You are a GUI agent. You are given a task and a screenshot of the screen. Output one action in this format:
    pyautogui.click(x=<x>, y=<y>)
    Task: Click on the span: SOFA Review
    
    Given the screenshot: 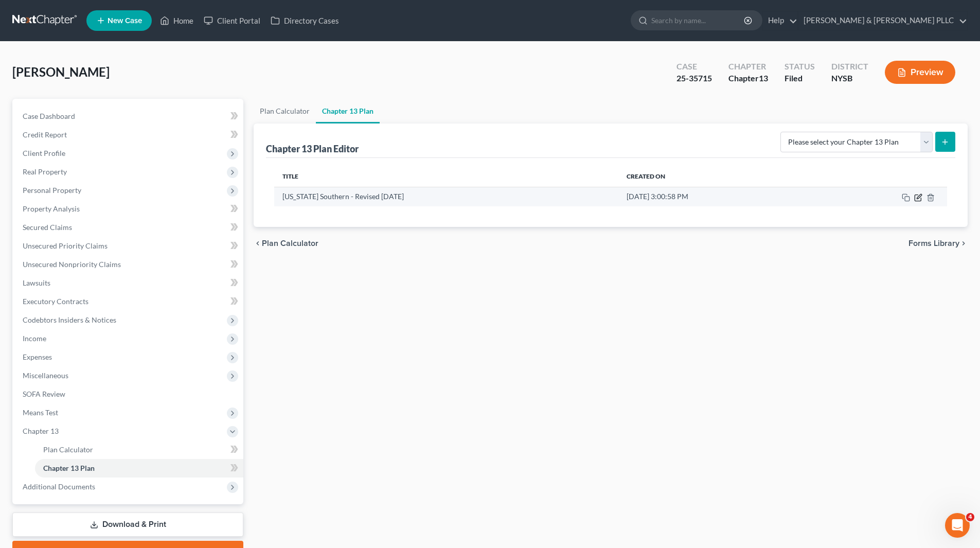 What is the action you would take?
    pyautogui.click(x=43, y=393)
    